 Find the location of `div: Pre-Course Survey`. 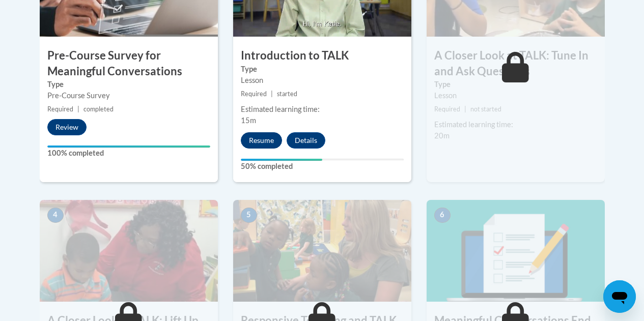

div: Pre-Course Survey is located at coordinates (129, 96).